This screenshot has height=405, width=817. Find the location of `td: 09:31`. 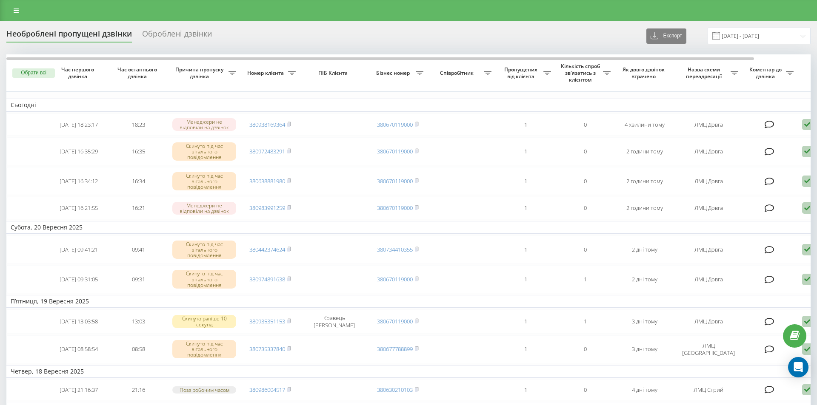

td: 09:31 is located at coordinates (138, 279).